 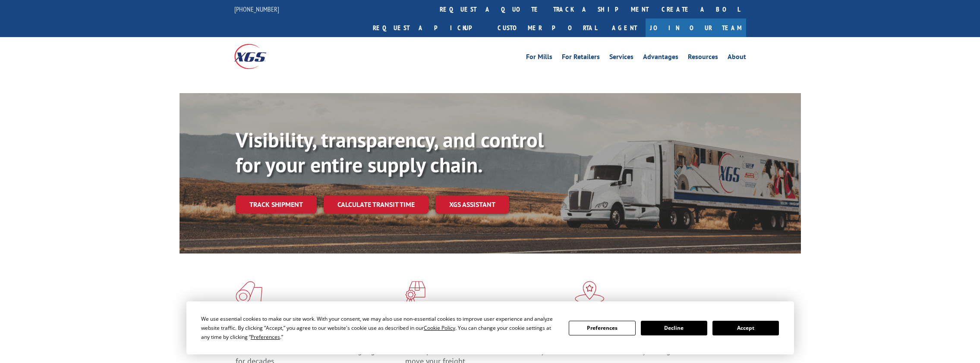 What do you see at coordinates (696, 28) in the screenshot?
I see `a: Join Our Team` at bounding box center [696, 28].